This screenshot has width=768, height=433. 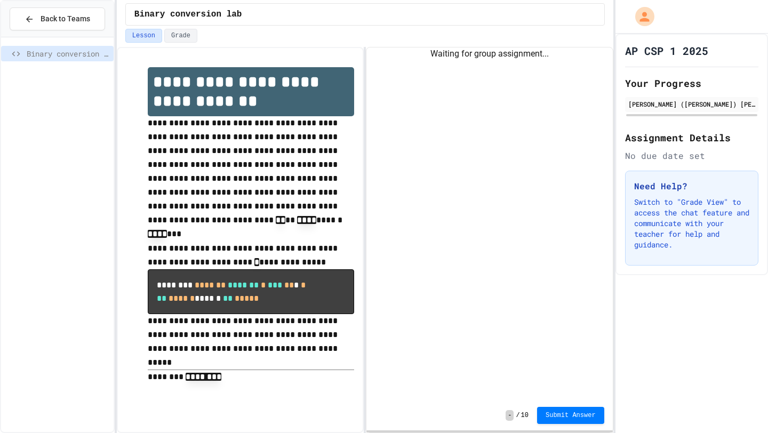 What do you see at coordinates (641, 17) in the screenshot?
I see `div: My Account` at bounding box center [641, 17].